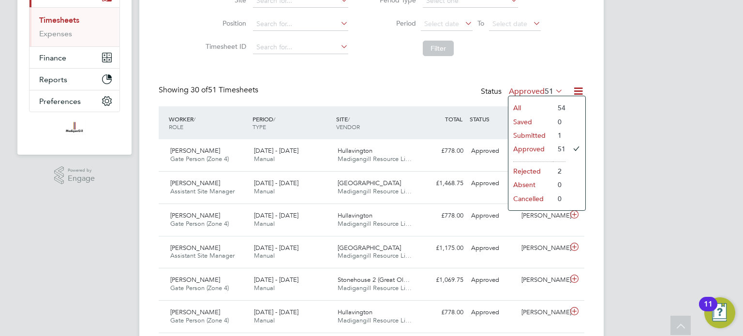 The height and width of the screenshot is (336, 743). Describe the element at coordinates (56, 33) in the screenshot. I see `a: Expenses` at that location.